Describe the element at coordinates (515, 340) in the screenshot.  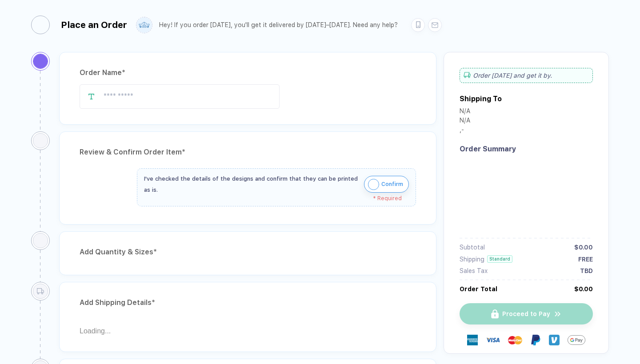
I see `img: master-card` at that location.